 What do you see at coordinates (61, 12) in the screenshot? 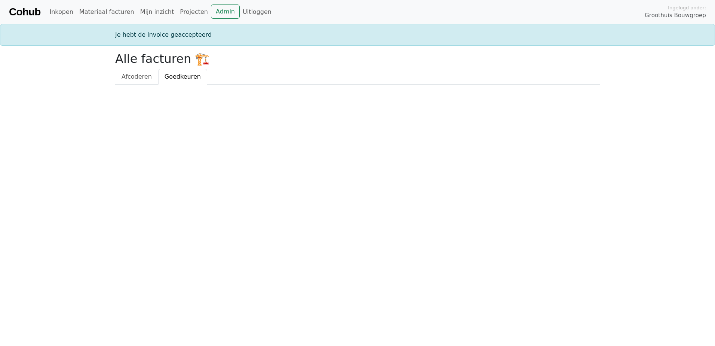
I see `a: Inkopen` at bounding box center [61, 12].